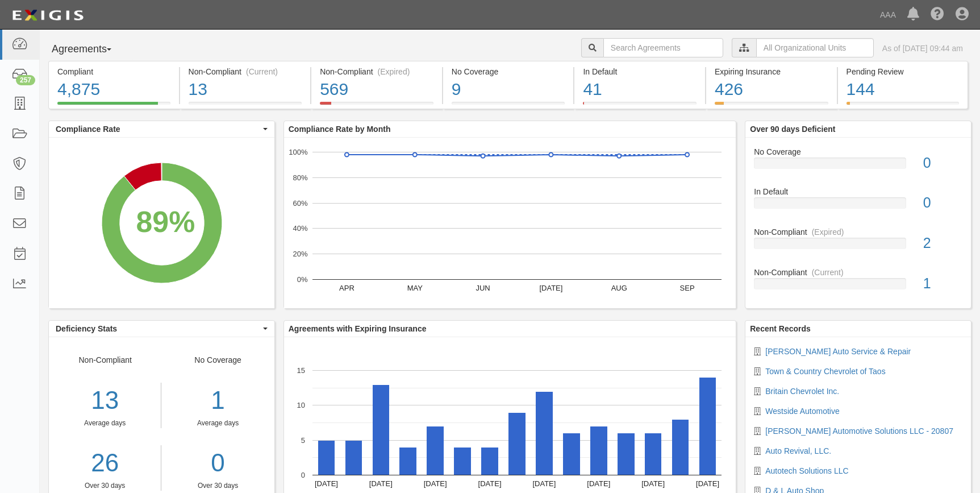 The height and width of the screenshot is (493, 980). I want to click on text: MAY, so click(415, 288).